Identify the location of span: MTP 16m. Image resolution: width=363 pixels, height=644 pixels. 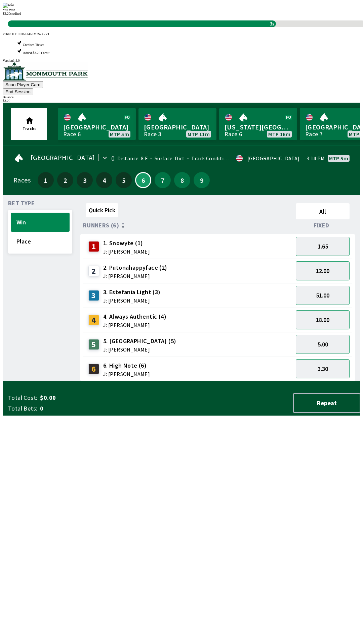
(279, 134).